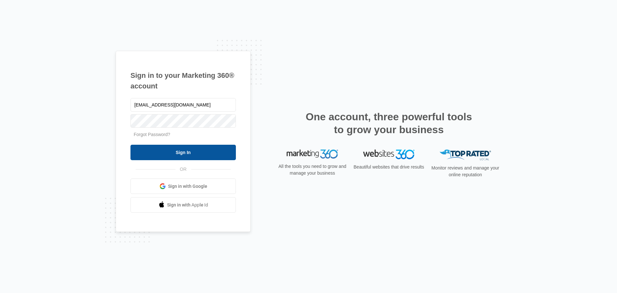 The height and width of the screenshot is (293, 617). Describe the element at coordinates (188, 186) in the screenshot. I see `span: Sign in with Google` at that location.